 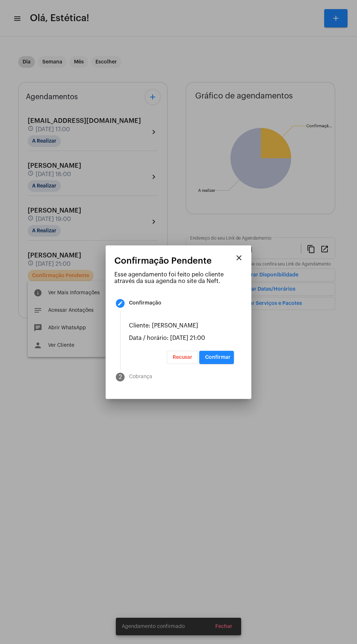 I want to click on button: Recusar, so click(x=183, y=357).